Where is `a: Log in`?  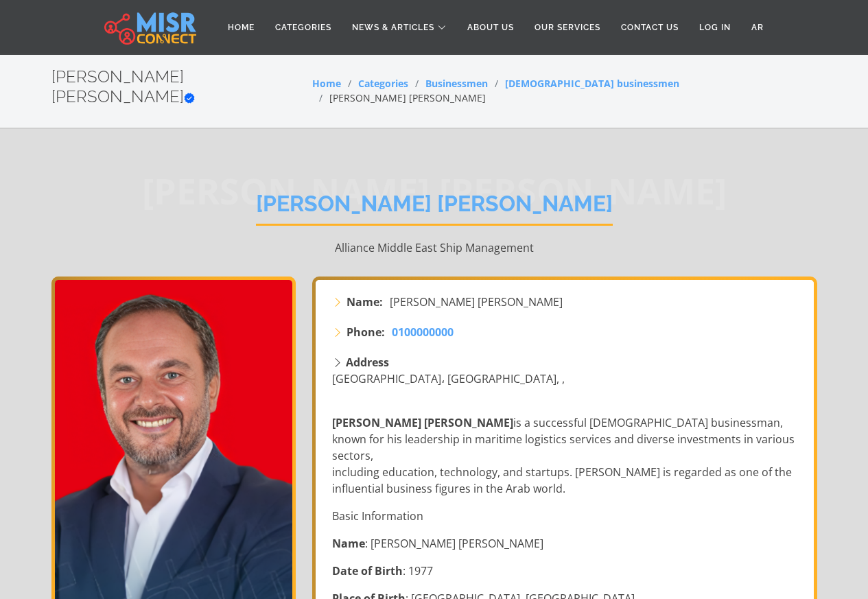 a: Log in is located at coordinates (715, 27).